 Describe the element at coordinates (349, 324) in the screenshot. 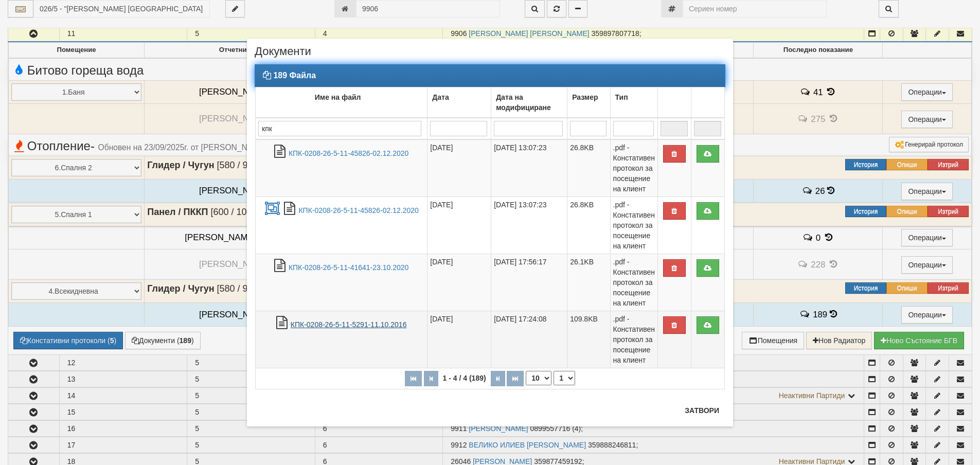

I see `a: КПК-0208-26-5-11-5291-11.10.2016` at that location.